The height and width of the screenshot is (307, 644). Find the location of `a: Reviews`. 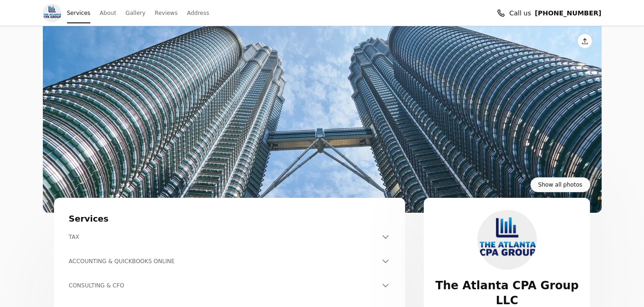

a: Reviews is located at coordinates (166, 13).